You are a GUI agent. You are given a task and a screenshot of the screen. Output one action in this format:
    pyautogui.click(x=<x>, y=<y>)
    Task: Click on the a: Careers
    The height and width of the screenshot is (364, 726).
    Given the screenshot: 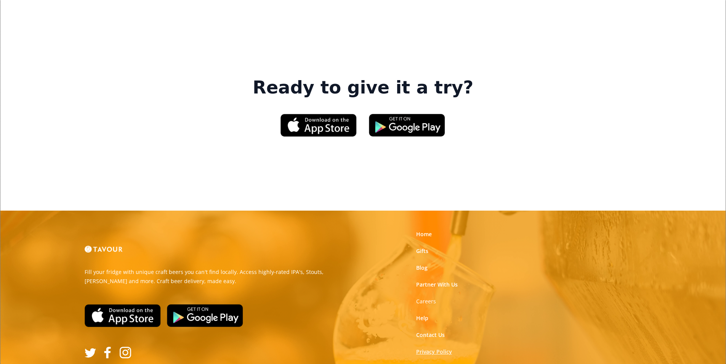 What is the action you would take?
    pyautogui.click(x=426, y=301)
    